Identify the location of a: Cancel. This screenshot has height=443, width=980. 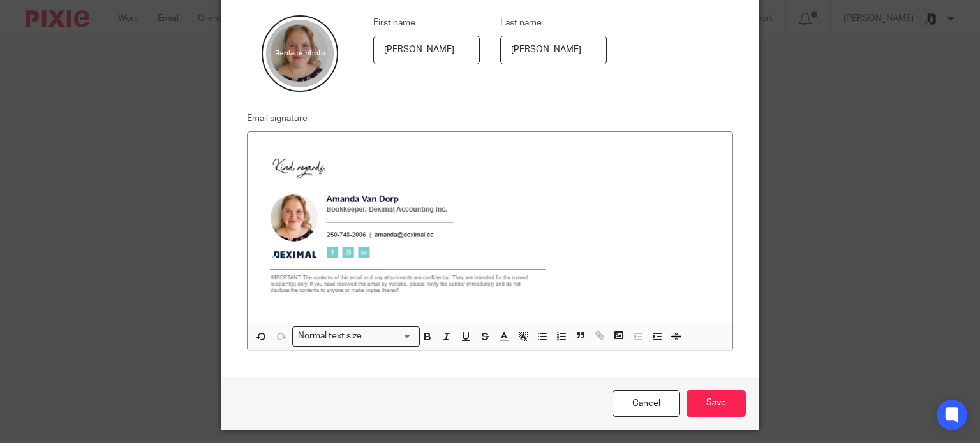
(646, 404).